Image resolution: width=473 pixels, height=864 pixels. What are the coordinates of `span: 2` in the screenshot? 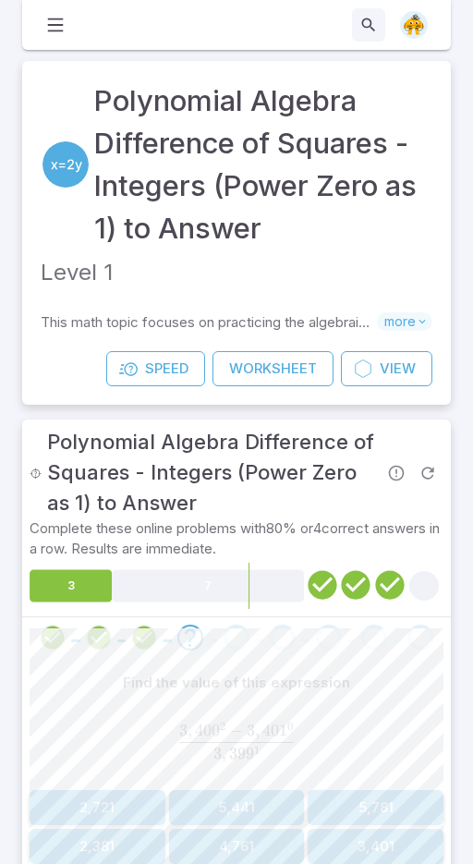 It's located at (223, 726).